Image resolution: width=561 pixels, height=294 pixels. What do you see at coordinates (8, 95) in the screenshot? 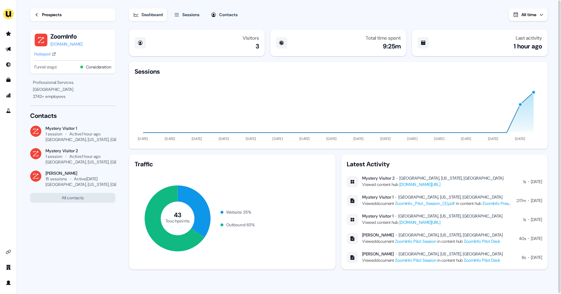
I see `a: Go to attribution` at bounding box center [8, 95].